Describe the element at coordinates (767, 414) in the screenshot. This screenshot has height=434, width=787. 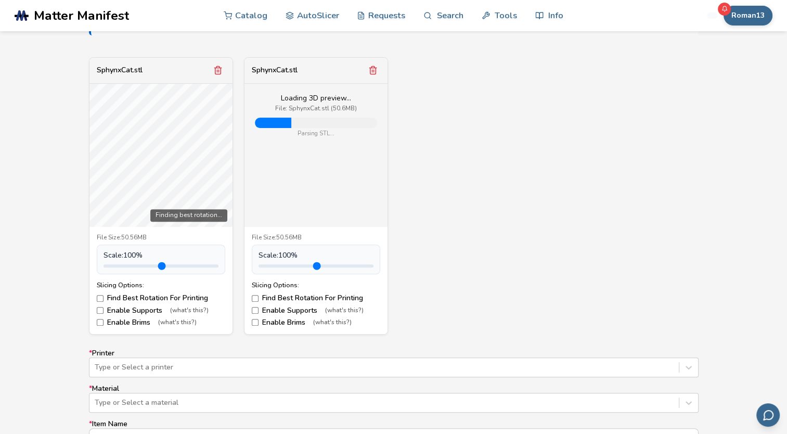
I see `button: Send feedback via email` at that location.